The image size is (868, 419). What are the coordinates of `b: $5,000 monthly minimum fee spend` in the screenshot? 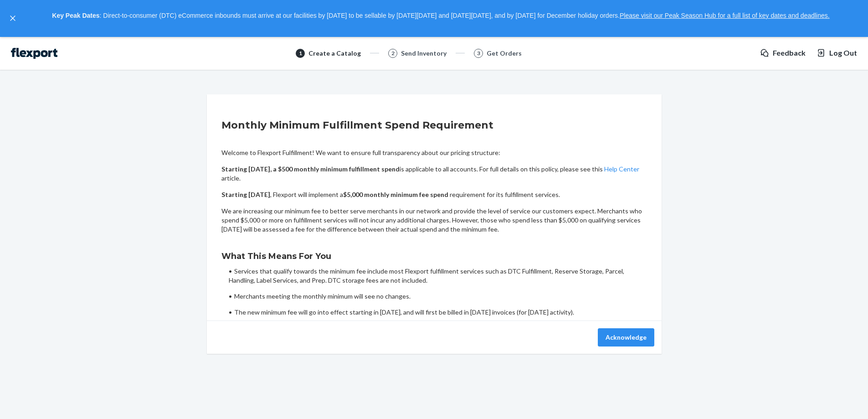 It's located at (396, 194).